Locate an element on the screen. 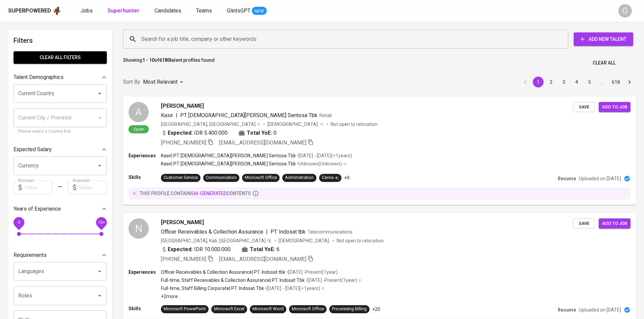 Image resolution: width=644 pixels, height=319 pixels. div: Administration is located at coordinates (299, 178).